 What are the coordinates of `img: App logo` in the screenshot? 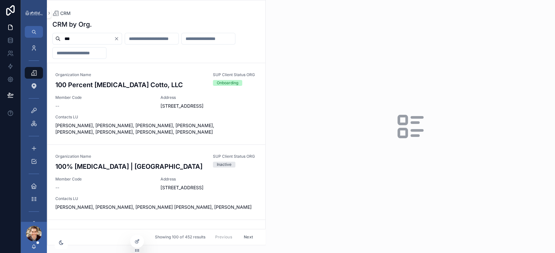 It's located at (34, 13).